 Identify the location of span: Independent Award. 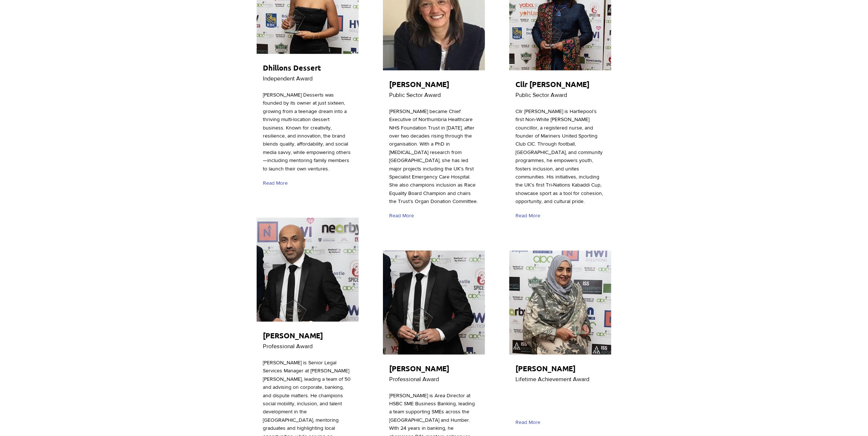
(288, 78).